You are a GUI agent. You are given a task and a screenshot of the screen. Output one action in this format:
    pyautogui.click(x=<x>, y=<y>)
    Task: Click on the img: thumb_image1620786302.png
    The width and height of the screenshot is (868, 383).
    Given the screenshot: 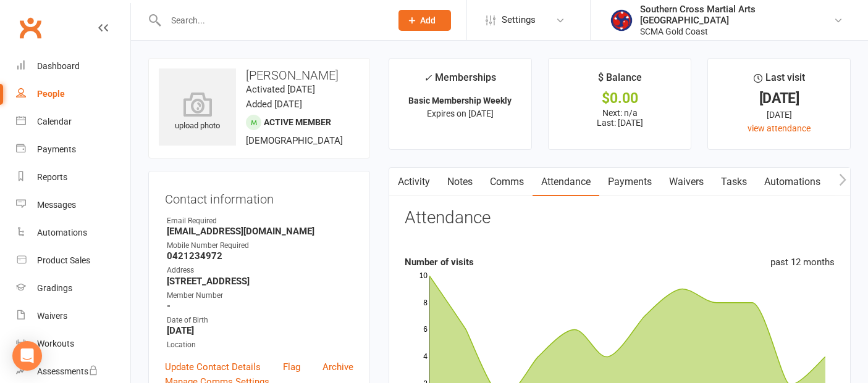 What is the action you would take?
    pyautogui.click(x=621, y=21)
    